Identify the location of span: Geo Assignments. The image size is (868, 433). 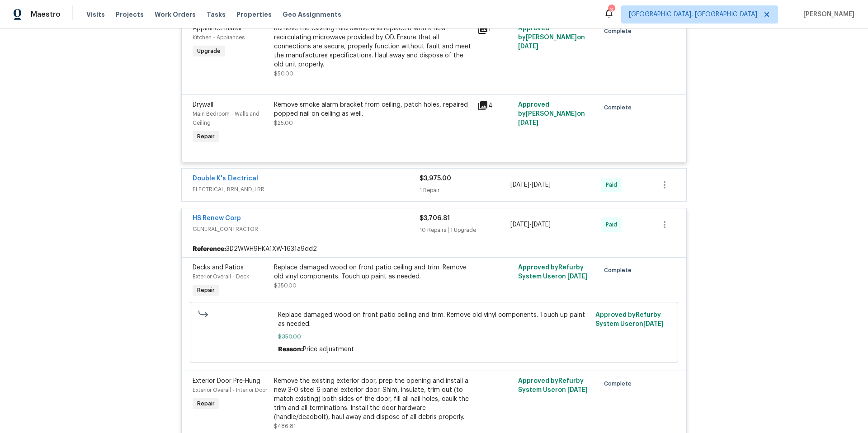
(312, 14).